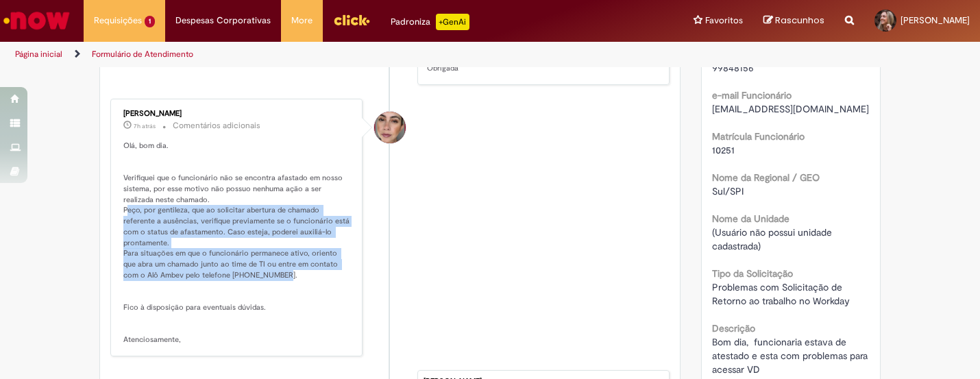  What do you see at coordinates (781, 294) in the screenshot?
I see `span: Problemas com Solicitação de Retorno ao trabalho no Workday` at bounding box center [781, 294].